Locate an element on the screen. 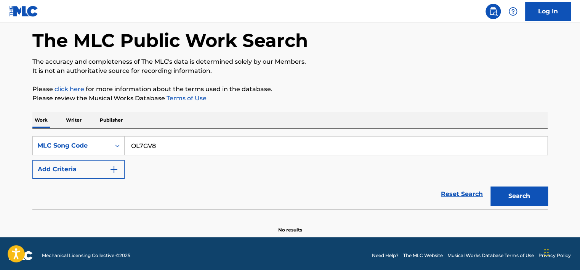 This screenshot has height=270, width=580. img: help is located at coordinates (513, 11).